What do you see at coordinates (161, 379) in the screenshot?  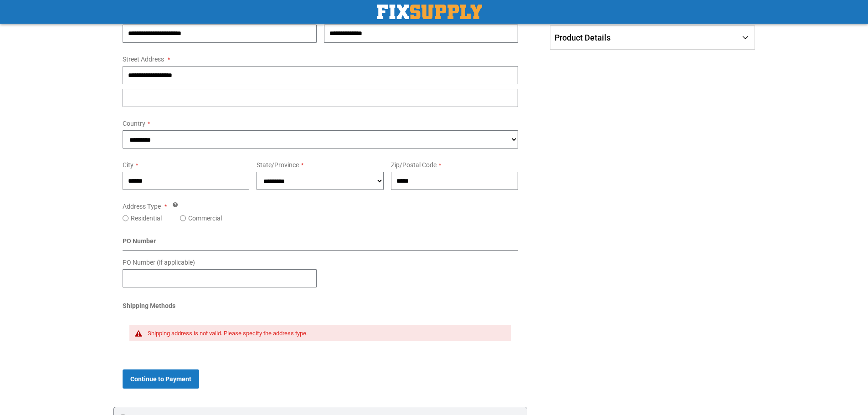 I see `button: Continue to Payment` at bounding box center [161, 379].